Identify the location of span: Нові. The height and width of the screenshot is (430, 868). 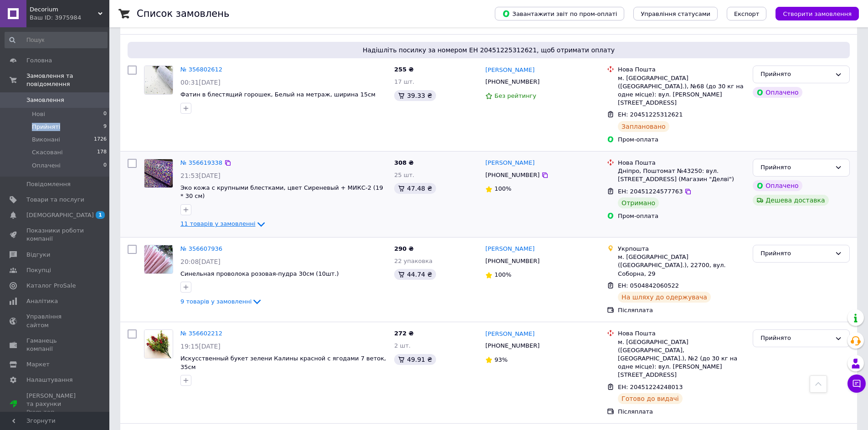
(39, 114).